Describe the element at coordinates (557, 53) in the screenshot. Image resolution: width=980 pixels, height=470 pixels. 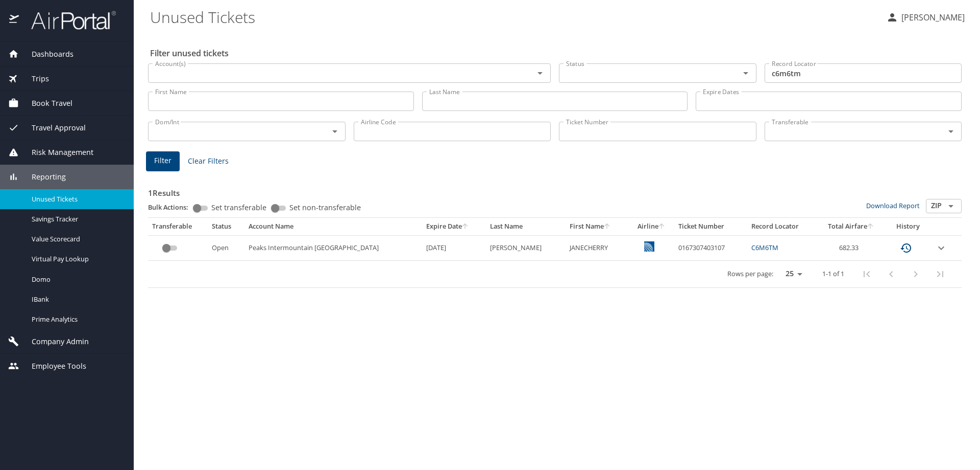
I see `h2: Filter unused tickets` at that location.